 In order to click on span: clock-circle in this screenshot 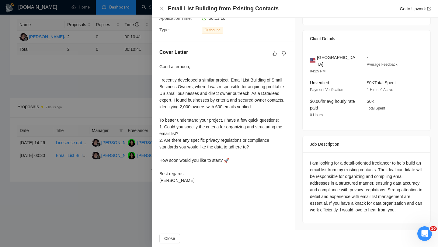, I will do `click(204, 18)`.